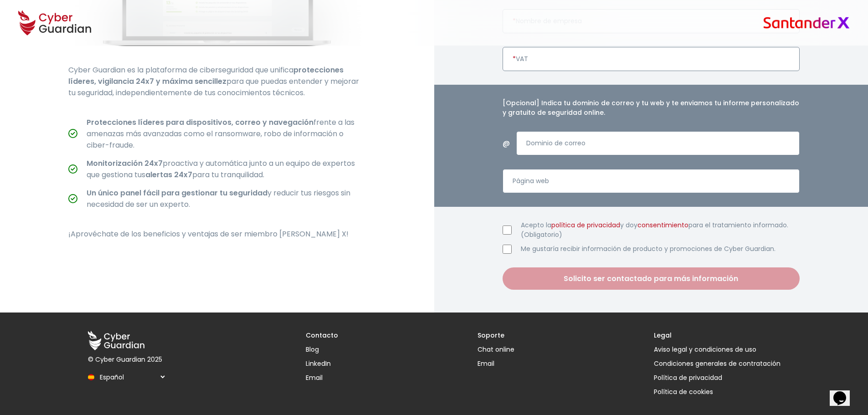 Image resolution: width=868 pixels, height=415 pixels. Describe the element at coordinates (226, 133) in the screenshot. I see `p: frente a las amenazas más avanzadas como el ransomware, robo de información o ciber-fraude.` at that location.